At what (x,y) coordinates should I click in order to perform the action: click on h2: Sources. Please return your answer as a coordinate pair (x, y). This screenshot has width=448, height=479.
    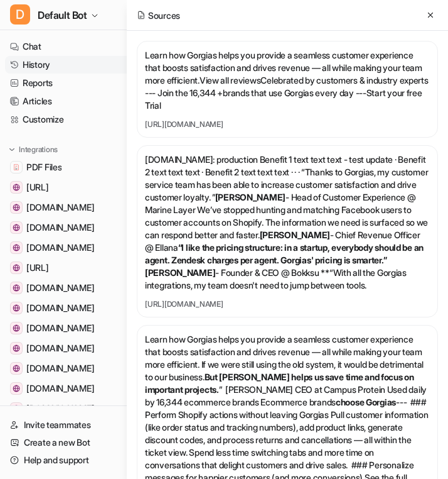
    Looking at the image, I should click on (158, 15).